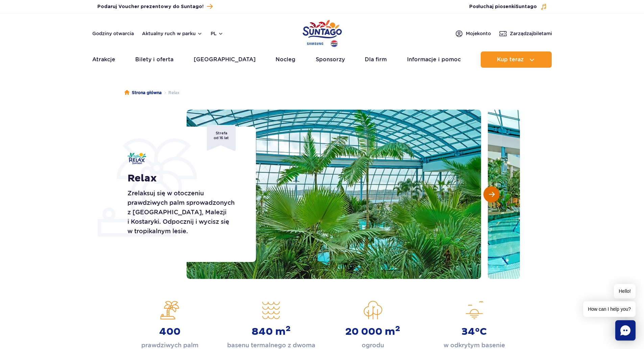  I want to click on span: Strefa od 16 lat, so click(221, 138).